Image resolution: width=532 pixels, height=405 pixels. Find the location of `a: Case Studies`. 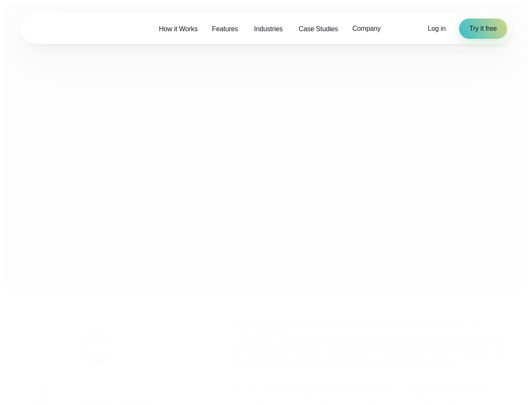

a: Case Studies is located at coordinates (318, 29).